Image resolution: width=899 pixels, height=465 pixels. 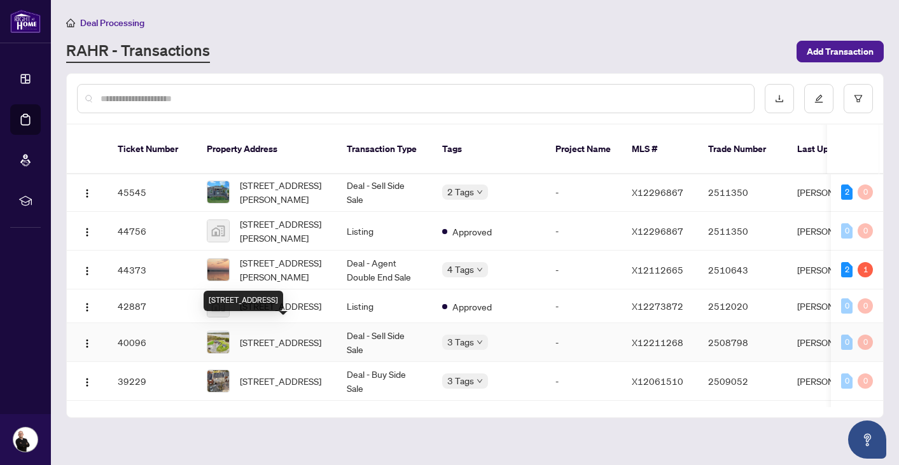 What do you see at coordinates (112, 23) in the screenshot?
I see `span: Deal Processing` at bounding box center [112, 23].